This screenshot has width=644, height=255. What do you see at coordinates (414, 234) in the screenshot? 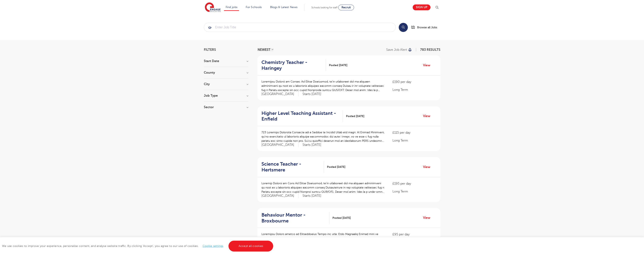
I see `p: £95 per day` at bounding box center [414, 234].